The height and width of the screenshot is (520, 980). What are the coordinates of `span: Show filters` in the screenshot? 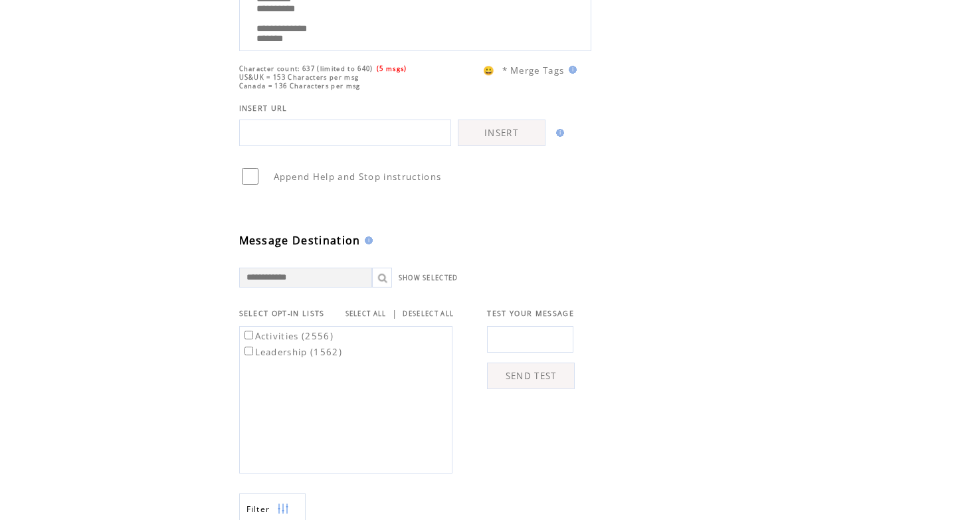 It's located at (258, 509).